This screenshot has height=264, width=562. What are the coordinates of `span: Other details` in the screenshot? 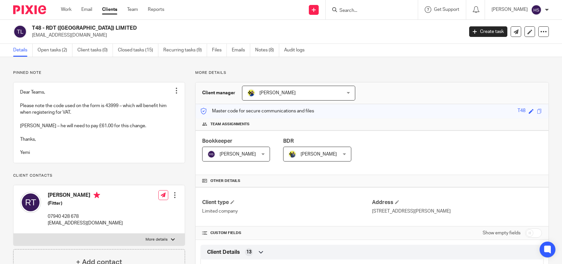 It's located at (225, 181).